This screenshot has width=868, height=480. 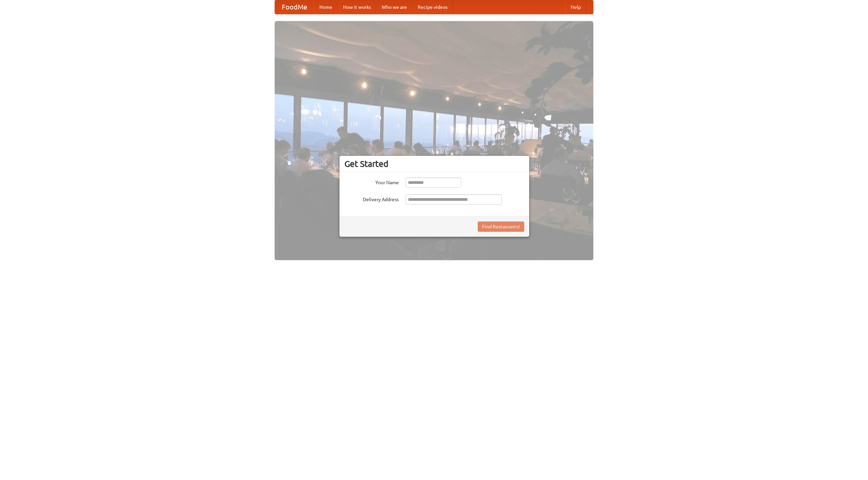 I want to click on a: Recipe videos, so click(x=432, y=7).